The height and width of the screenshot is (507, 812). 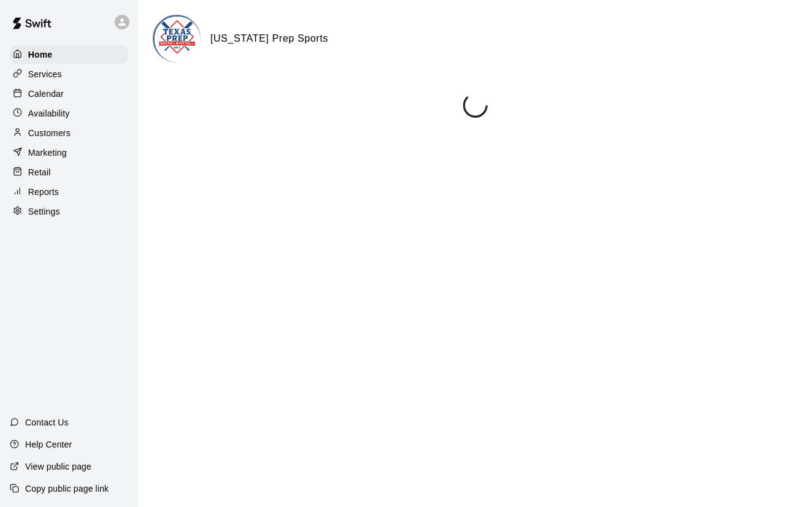 What do you see at coordinates (69, 55) in the screenshot?
I see `a: Home` at bounding box center [69, 55].